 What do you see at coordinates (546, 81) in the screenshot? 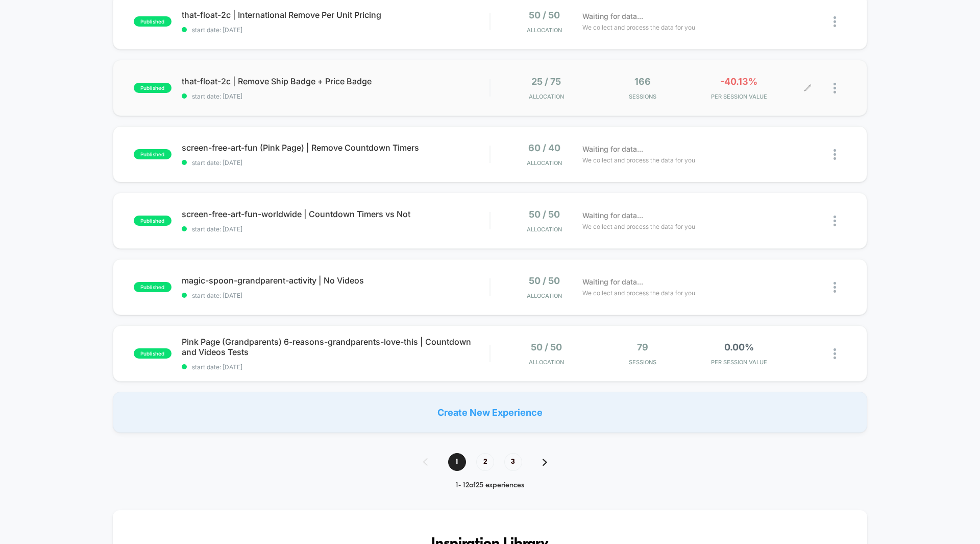
I see `span: 25 / 75` at bounding box center [546, 81].